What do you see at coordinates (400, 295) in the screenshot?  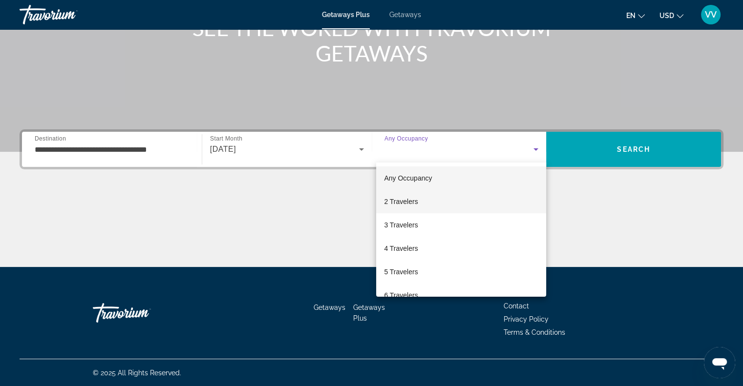 I see `span: 6 Travelers` at bounding box center [400, 295].